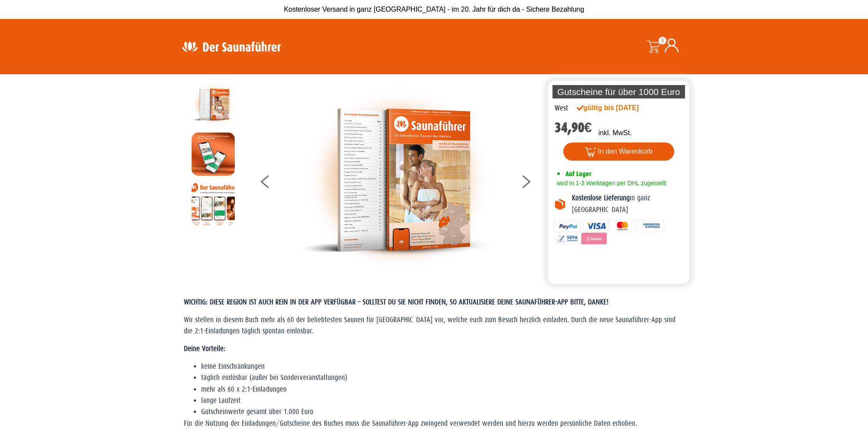 The width and height of the screenshot is (868, 437). What do you see at coordinates (443, 378) in the screenshot?
I see `li: täglich einlösbar (außer bei Sonderveranstaltungen)` at bounding box center [443, 378].